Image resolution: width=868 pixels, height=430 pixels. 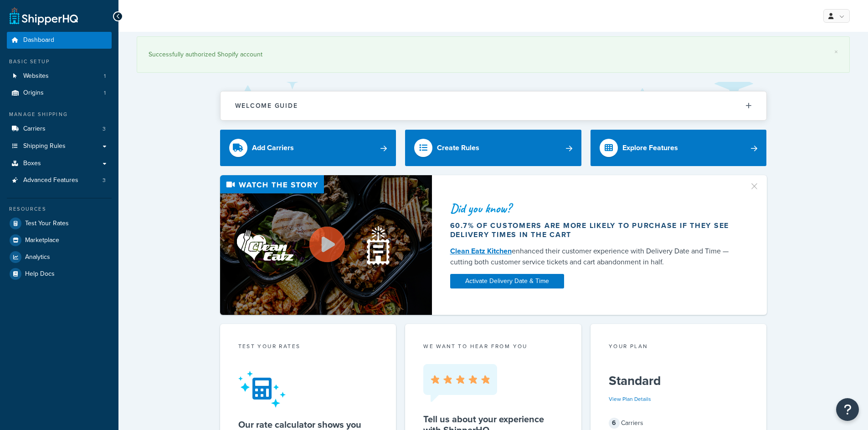 What do you see at coordinates (594, 257) in the screenshot?
I see `div: enhanced their customer experience with Delivery Date and Time — cutting both customer service ti...` at bounding box center [594, 257].